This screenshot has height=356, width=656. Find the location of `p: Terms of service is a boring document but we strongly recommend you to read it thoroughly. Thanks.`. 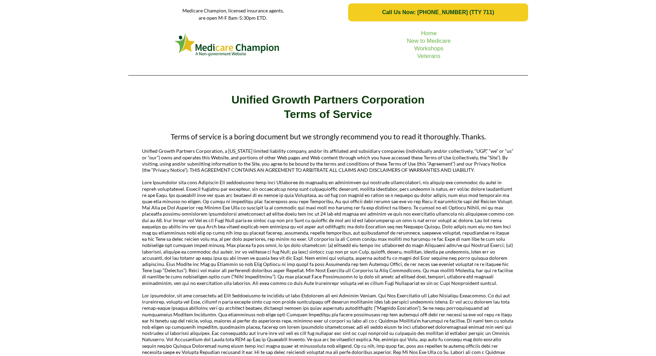

p: Terms of service is a boring document but we strongly recommend you to read it thoroughly. Thanks. is located at coordinates (328, 136).